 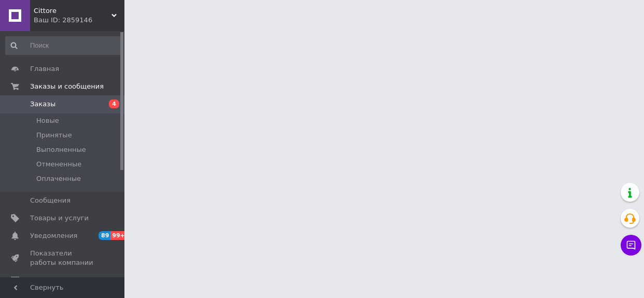 I want to click on span: Товары и услуги, so click(x=59, y=218).